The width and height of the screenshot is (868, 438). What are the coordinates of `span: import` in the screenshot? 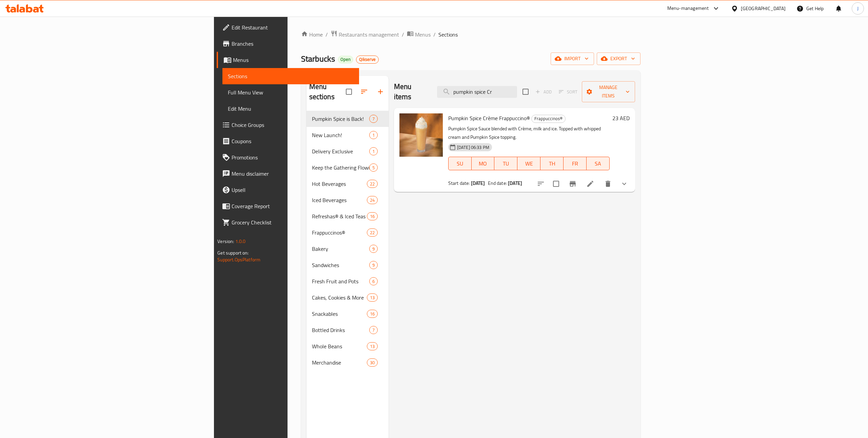 It's located at (572, 58).